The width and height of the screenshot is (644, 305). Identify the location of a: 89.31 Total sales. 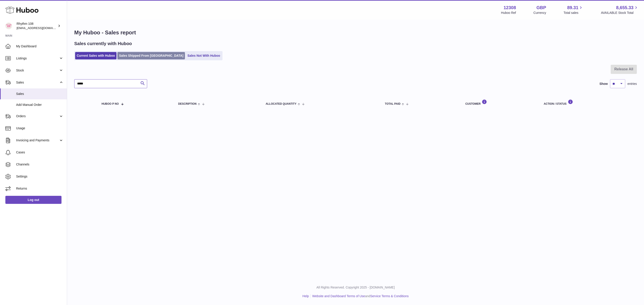
(573, 10).